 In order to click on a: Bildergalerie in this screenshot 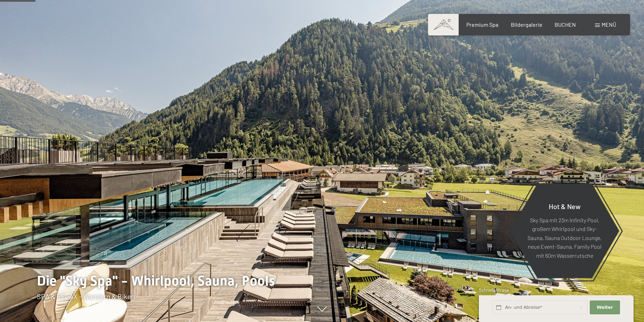, I will do `click(527, 24)`.